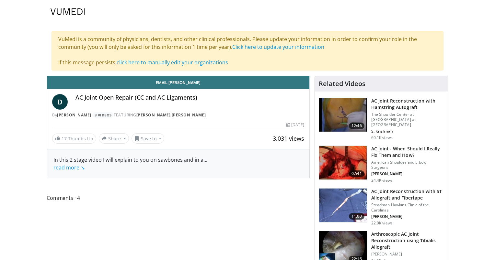 This screenshot has height=260, width=495. I want to click on a: click here to manually edit your organizations, so click(172, 63).